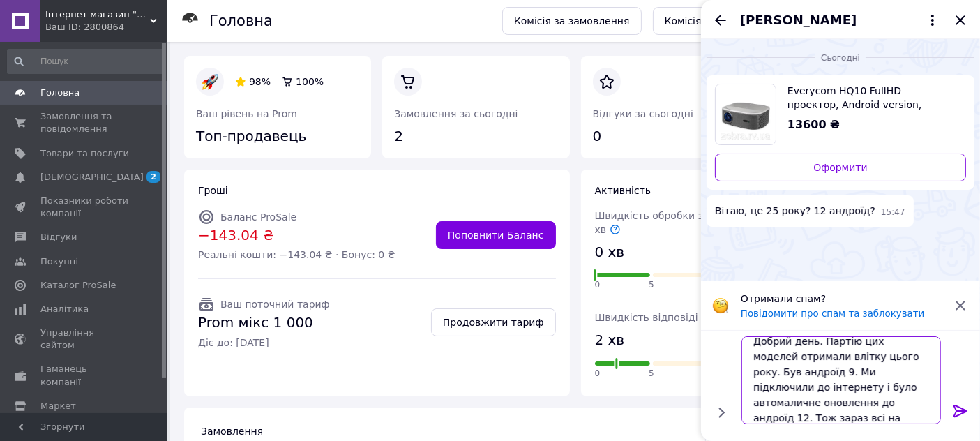  Describe the element at coordinates (106, 27) in the screenshot. I see `div: Ваш ID: 2800864` at that location.